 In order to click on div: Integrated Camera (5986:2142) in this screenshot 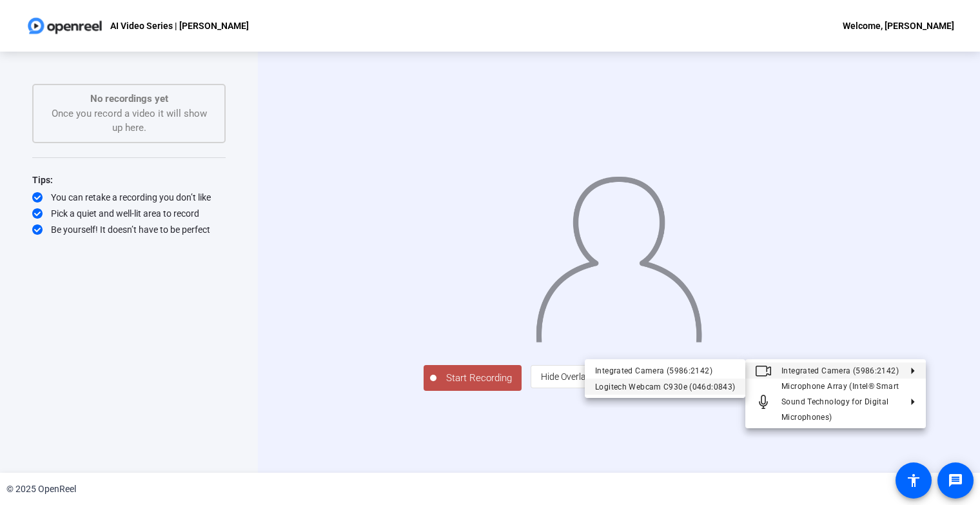, I will do `click(665, 370)`.